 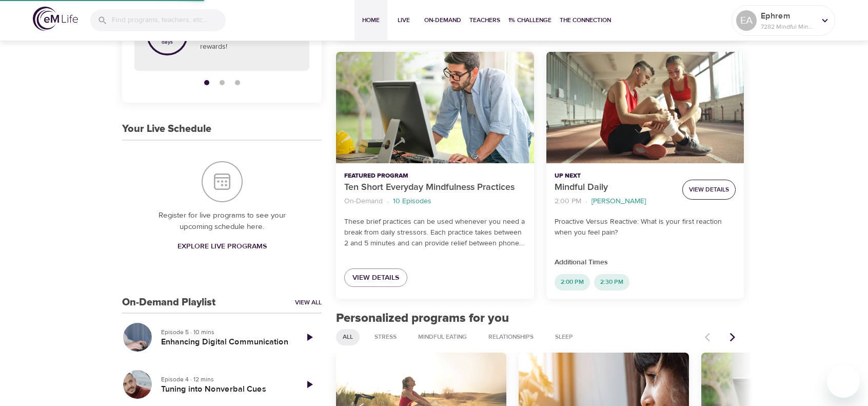 What do you see at coordinates (572, 282) in the screenshot?
I see `div: 2:00 PM` at bounding box center [572, 282].